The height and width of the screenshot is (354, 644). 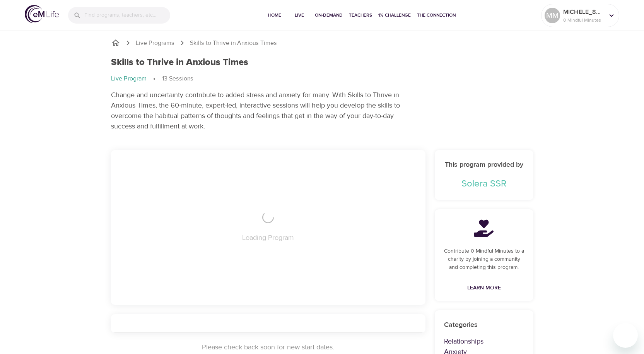 What do you see at coordinates (268, 347) in the screenshot?
I see `p: Please check back soon for new start dates.` at bounding box center [268, 347].